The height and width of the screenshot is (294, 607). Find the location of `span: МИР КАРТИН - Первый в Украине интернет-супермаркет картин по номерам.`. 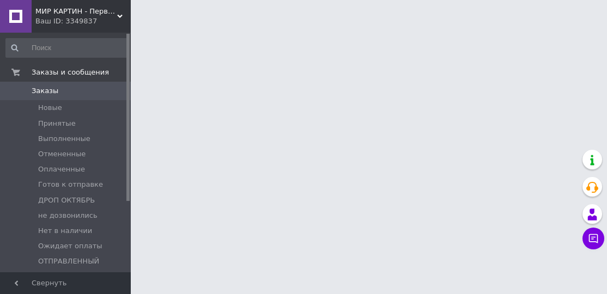

span: МИР КАРТИН - Первый в Украине интернет-супермаркет картин по номерам. is located at coordinates (76, 11).